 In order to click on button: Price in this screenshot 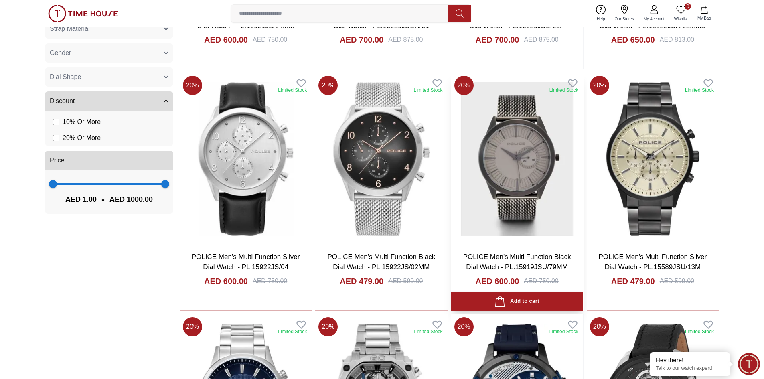, I will do `click(109, 161)`.